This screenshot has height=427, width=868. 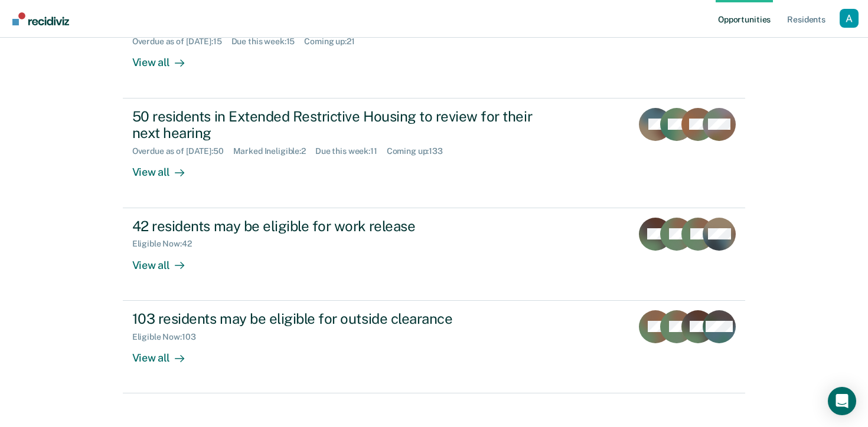 I want to click on div: 103 residents may be eligible for outside clearance, so click(x=340, y=319).